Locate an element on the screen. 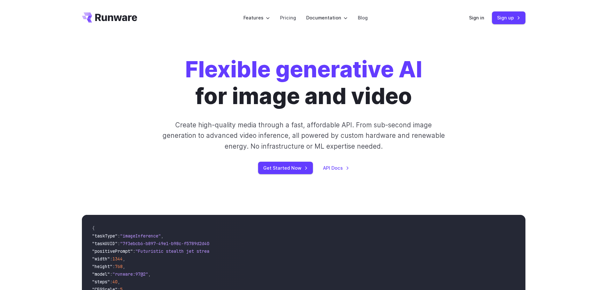 The height and width of the screenshot is (290, 607). span: "width" is located at coordinates (101, 259).